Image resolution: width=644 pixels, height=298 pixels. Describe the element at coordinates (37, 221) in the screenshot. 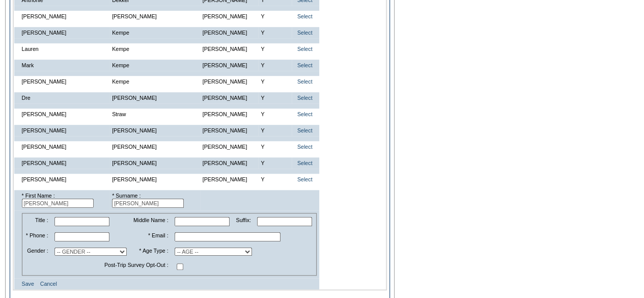

I see `td: Title :` at that location.